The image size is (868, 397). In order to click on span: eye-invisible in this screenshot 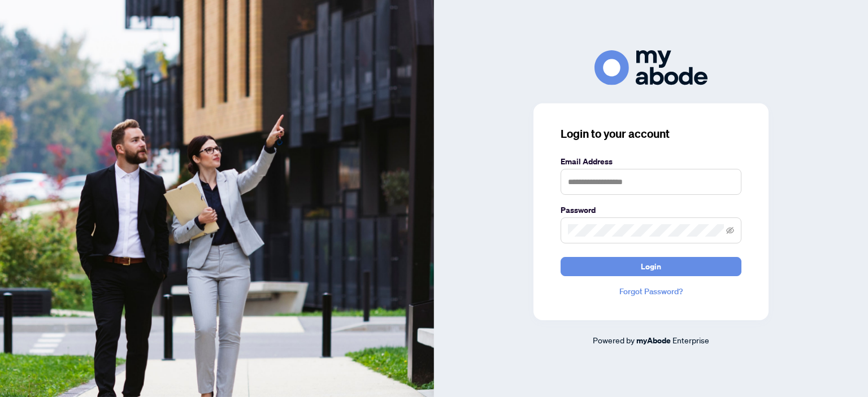, I will do `click(730, 231)`.